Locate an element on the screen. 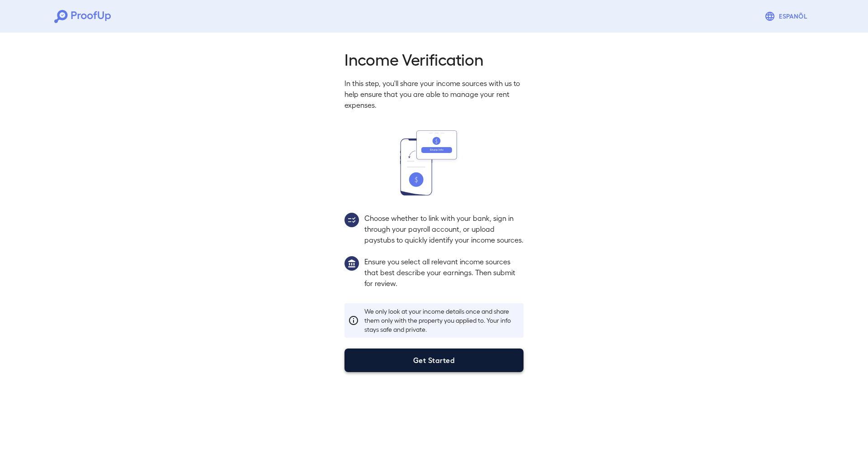 The height and width of the screenshot is (449, 868). button: Get Started is located at coordinates (434, 360).